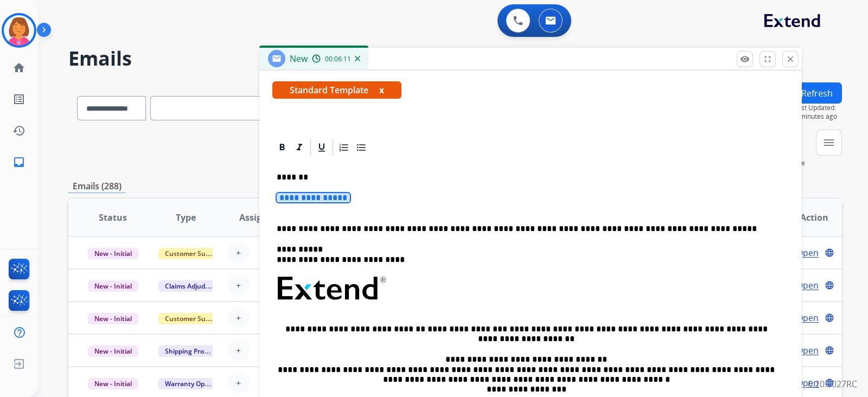 The width and height of the screenshot is (868, 397). What do you see at coordinates (381, 90) in the screenshot?
I see `button: x` at bounding box center [381, 90].